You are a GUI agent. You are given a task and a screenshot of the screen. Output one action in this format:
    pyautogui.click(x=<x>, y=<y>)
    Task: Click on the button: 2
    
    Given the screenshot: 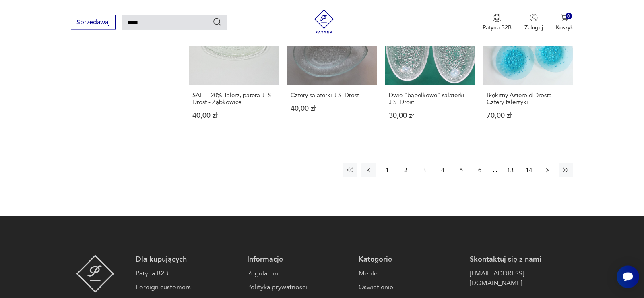 What is the action you would take?
    pyautogui.click(x=406, y=171)
    